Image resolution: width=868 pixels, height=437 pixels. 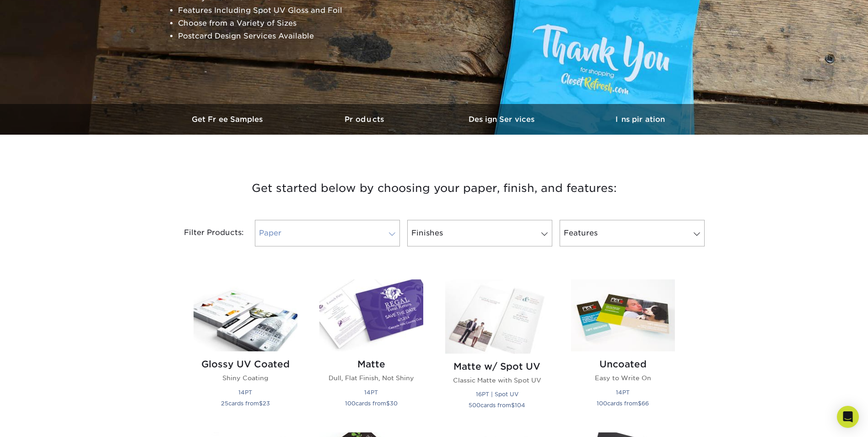 I want to click on span: 25, so click(x=224, y=403).